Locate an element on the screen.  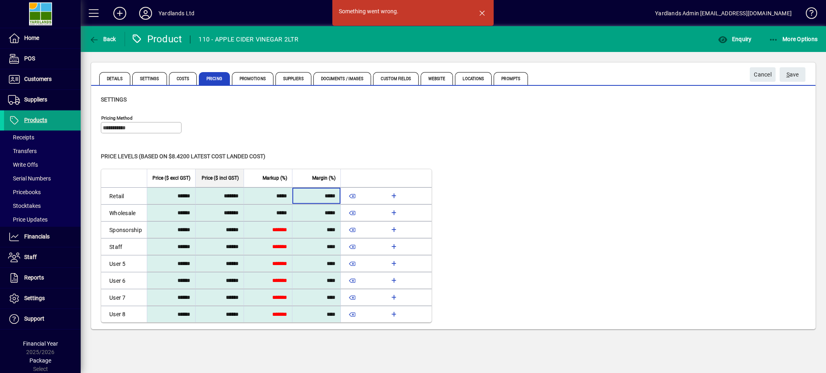
span: Locations is located at coordinates (473, 79).